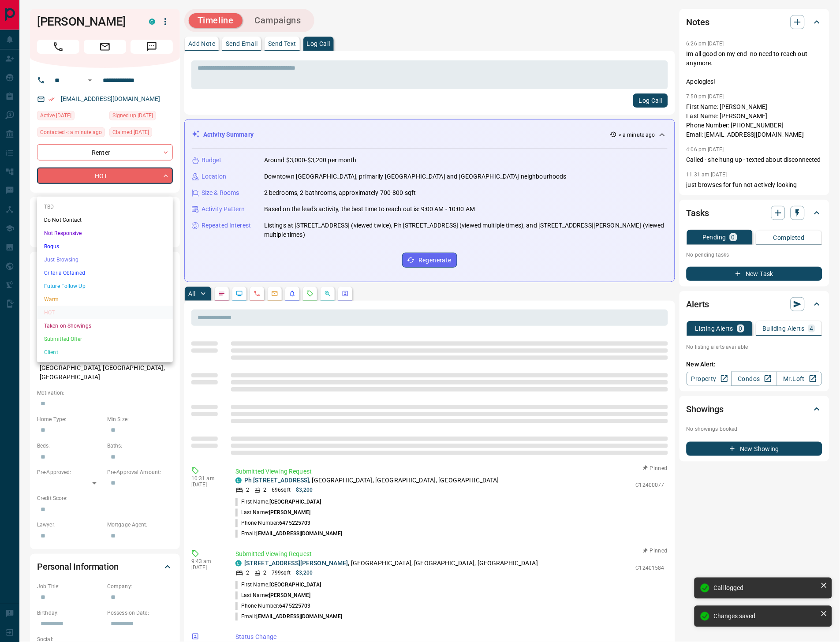 The width and height of the screenshot is (840, 642). Describe the element at coordinates (105, 286) in the screenshot. I see `li: Future Follow Up` at that location.